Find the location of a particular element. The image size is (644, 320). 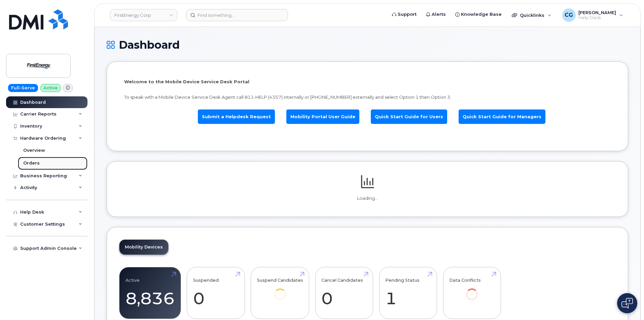

a: Submit a Helpdesk Request is located at coordinates (236, 117).